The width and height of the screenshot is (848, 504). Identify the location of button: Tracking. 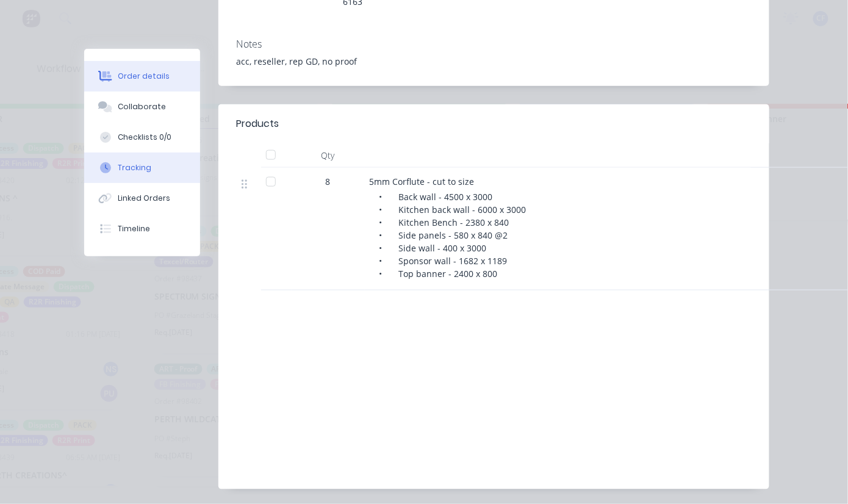
(142, 168).